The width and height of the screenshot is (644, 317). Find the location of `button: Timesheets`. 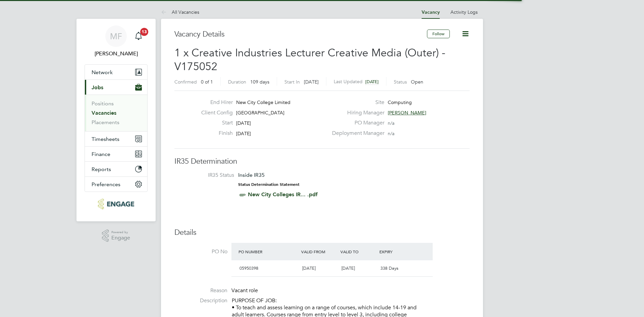

button: Timesheets is located at coordinates (116, 139).